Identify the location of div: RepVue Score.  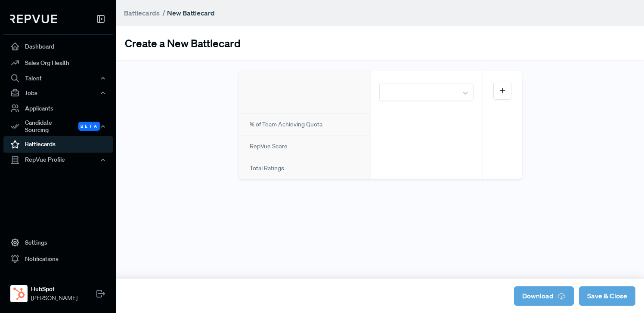
(304, 146).